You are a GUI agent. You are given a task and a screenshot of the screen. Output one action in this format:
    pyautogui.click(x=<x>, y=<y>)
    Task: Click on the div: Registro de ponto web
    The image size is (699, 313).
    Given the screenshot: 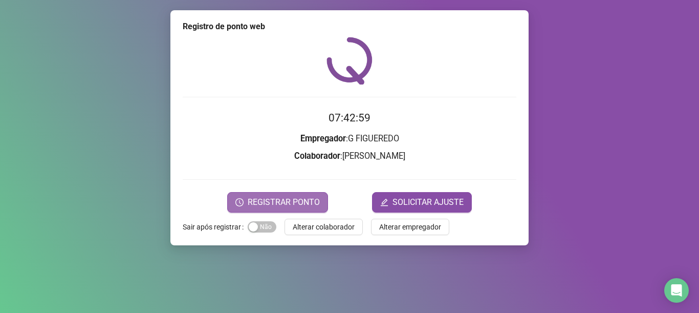 What is the action you would take?
    pyautogui.click(x=350, y=27)
    